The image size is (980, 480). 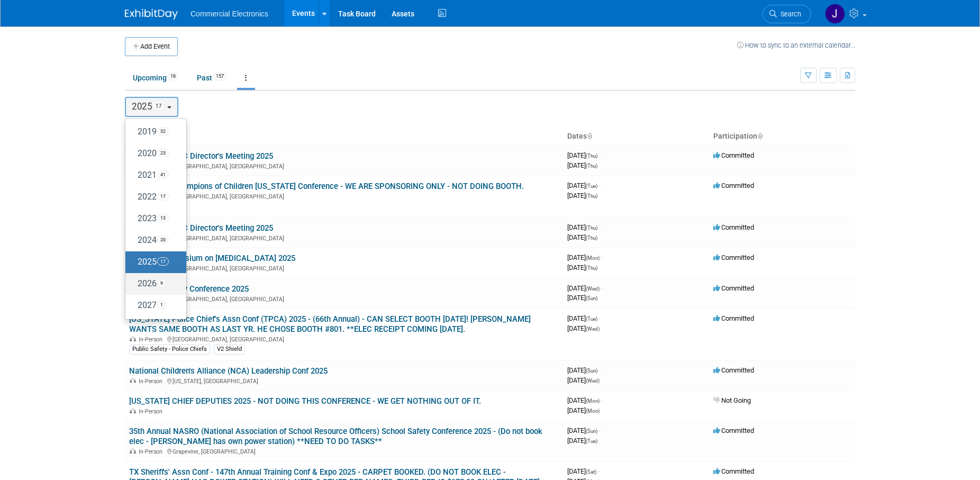 I want to click on label: 2026, so click(x=153, y=284).